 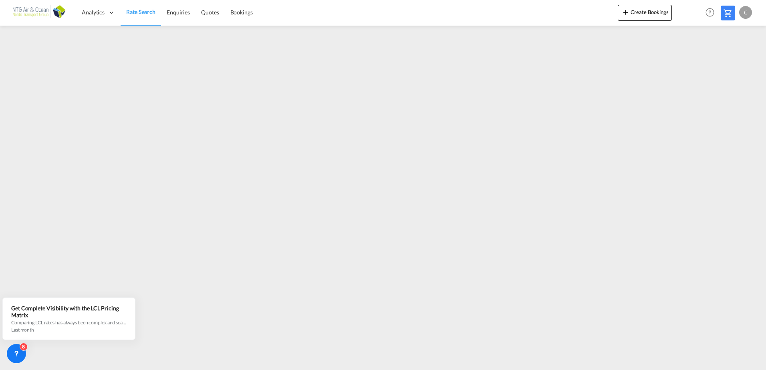 What do you see at coordinates (210, 12) in the screenshot?
I see `span: Quotes` at bounding box center [210, 12].